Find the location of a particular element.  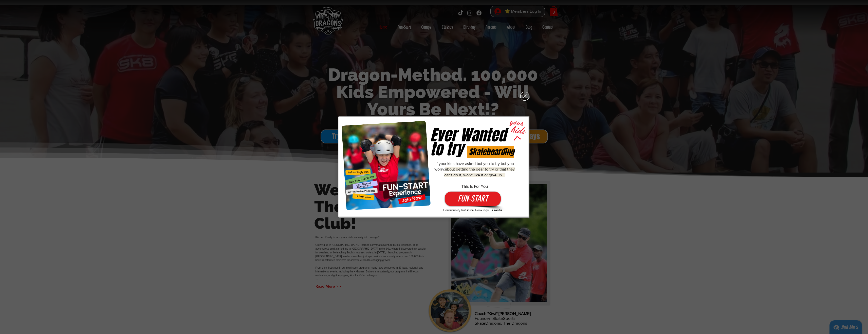

span: This Is For You is located at coordinates (474, 186).